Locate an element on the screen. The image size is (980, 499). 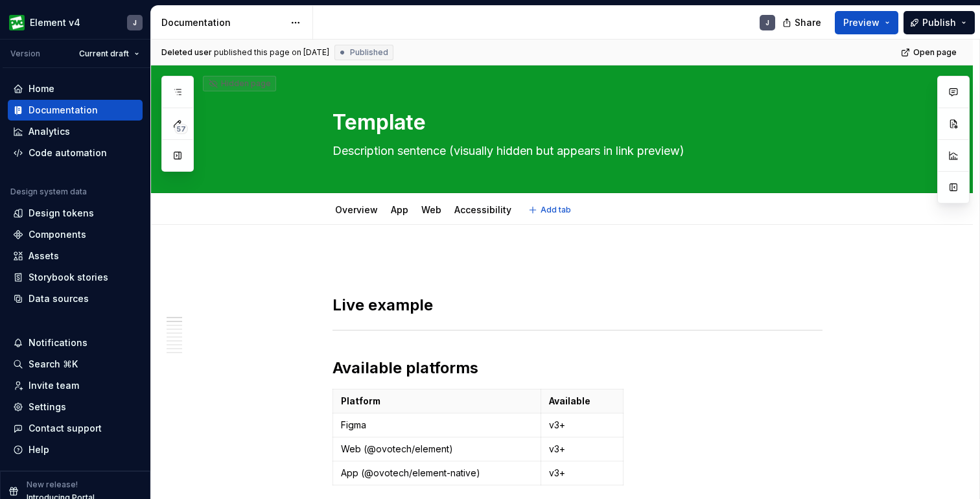
a: Settings is located at coordinates (75, 407).